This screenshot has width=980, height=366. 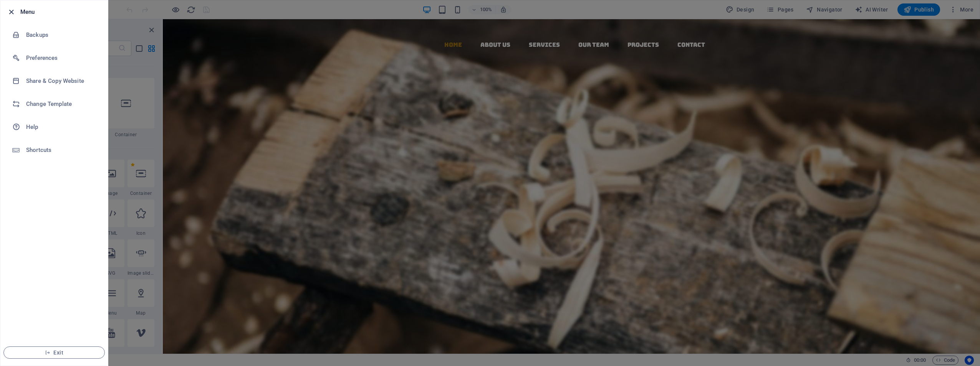 What do you see at coordinates (54, 353) in the screenshot?
I see `button: Exit` at bounding box center [54, 353].